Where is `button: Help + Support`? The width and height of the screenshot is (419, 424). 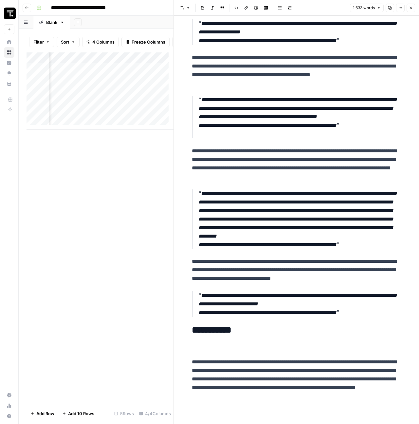 button: Help + Support is located at coordinates (9, 416).